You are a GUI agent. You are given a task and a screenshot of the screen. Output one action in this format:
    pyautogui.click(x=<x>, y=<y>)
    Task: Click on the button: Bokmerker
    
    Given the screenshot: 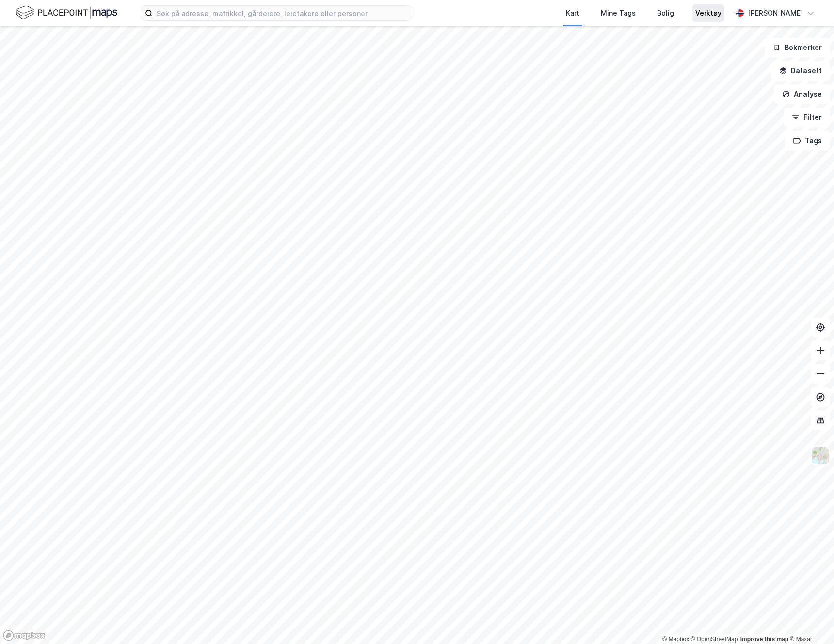 What is the action you would take?
    pyautogui.click(x=797, y=47)
    